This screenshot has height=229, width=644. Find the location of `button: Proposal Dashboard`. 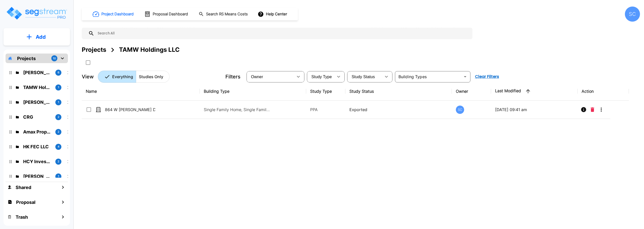

button: Proposal Dashboard is located at coordinates (166, 14).